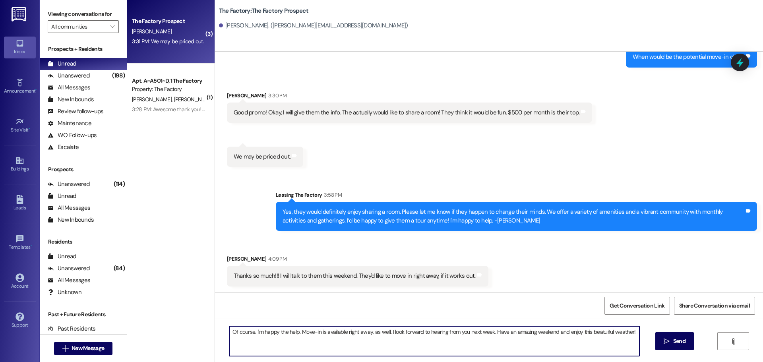 Image resolution: width=763 pixels, height=362 pixels. What do you see at coordinates (406, 112) in the screenshot?
I see `div: Good promo! Okay, I will give them the info. The actually would like to share a room! They think ...` at bounding box center [406, 112].